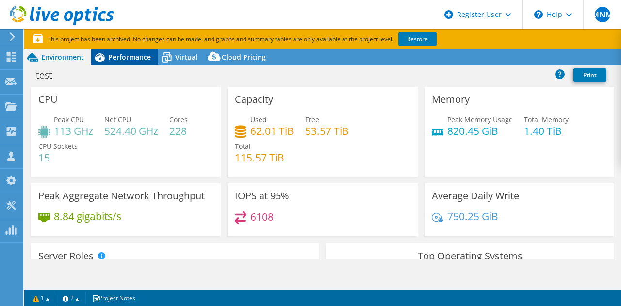  Describe the element at coordinates (546, 119) in the screenshot. I see `span: Total Memory` at that location.